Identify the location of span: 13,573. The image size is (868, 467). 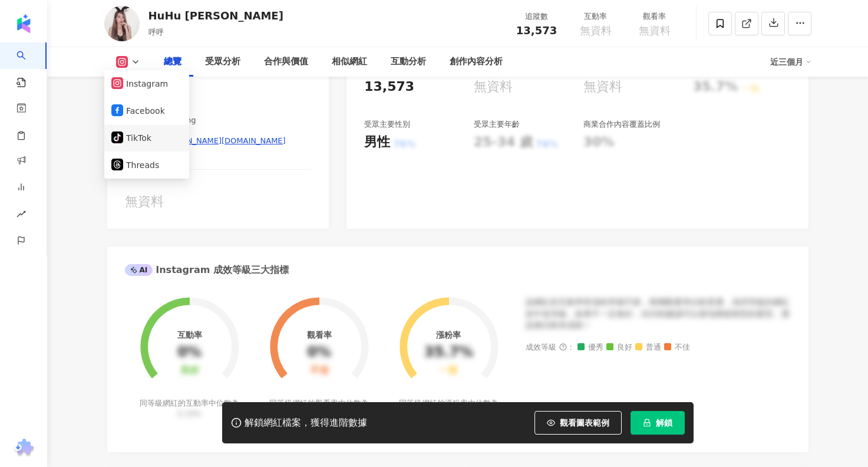
(536, 30).